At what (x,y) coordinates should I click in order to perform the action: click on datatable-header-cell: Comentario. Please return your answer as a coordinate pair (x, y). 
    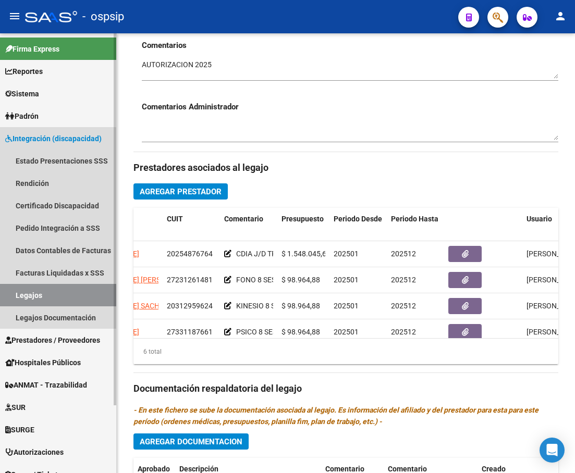
    Looking at the image, I should click on (249, 225).